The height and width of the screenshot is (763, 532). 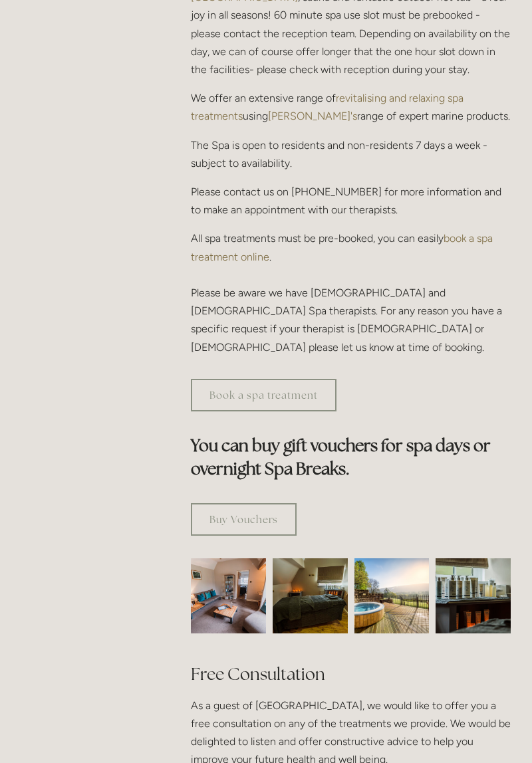 I want to click on h2: Free Consultation, so click(x=350, y=674).